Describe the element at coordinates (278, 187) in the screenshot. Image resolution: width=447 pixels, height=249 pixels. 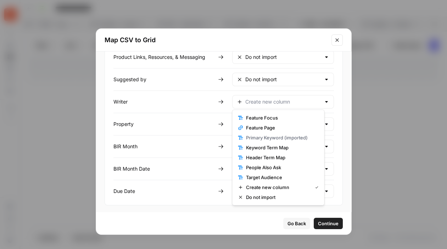
I see `span: Create new column` at that location.